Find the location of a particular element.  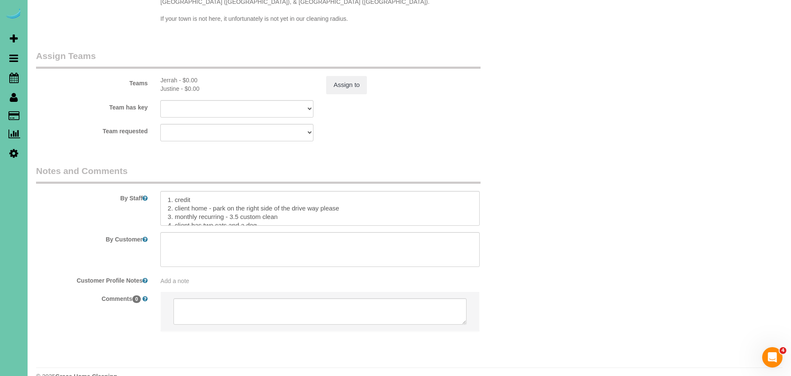

a: Automaid Logo is located at coordinates (14, 14).